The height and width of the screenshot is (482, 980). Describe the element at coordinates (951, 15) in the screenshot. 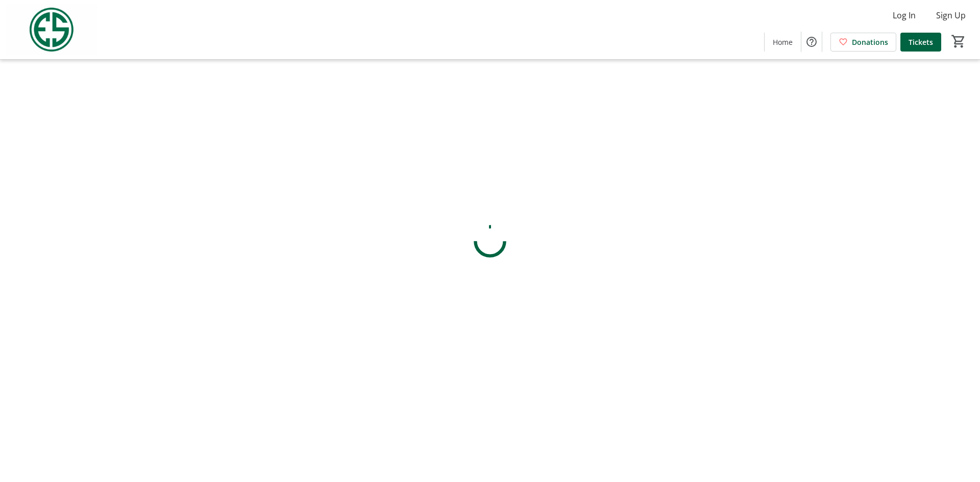

I see `button: Sign Up` at that location.